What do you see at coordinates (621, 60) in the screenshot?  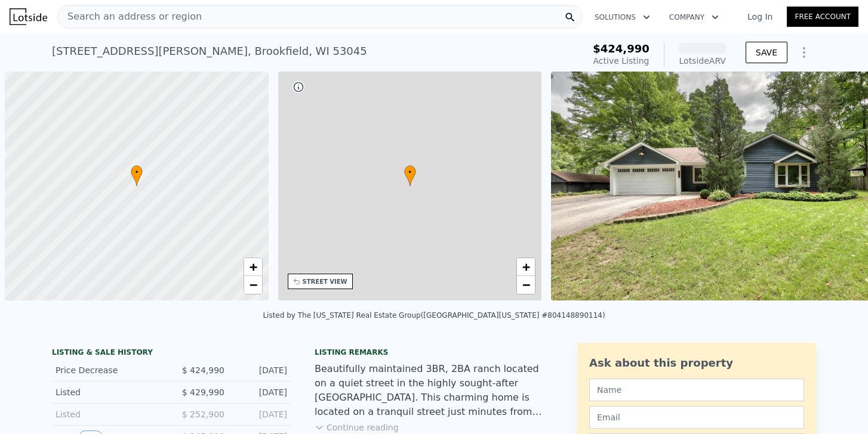 I see `span: Active Listing` at bounding box center [621, 60].